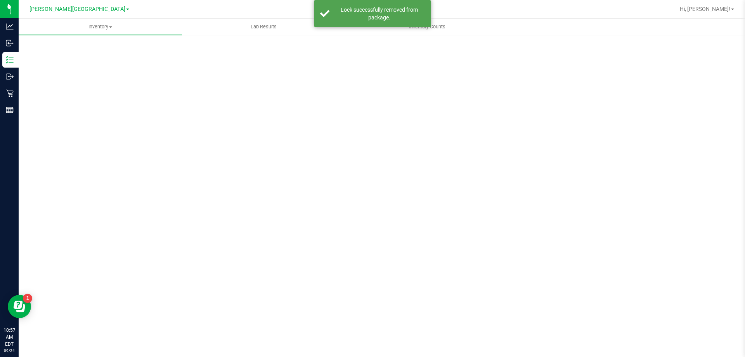 The image size is (745, 357). Describe the element at coordinates (10, 76) in the screenshot. I see `inline-svg: Outbound` at that location.